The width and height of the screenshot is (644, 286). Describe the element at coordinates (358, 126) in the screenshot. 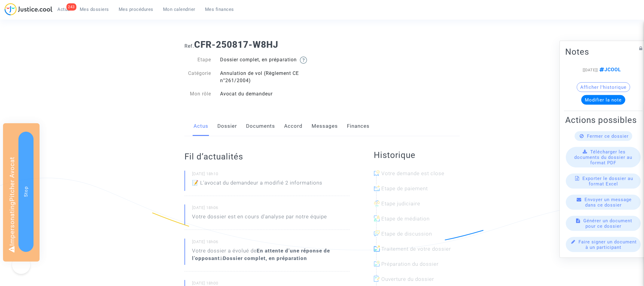

I see `a: Finances` at that location.